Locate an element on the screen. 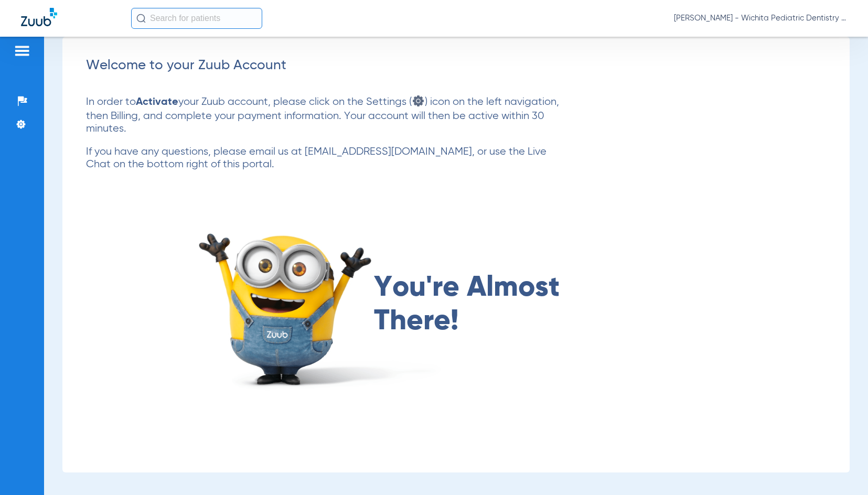  span: You're Almost There! is located at coordinates (475, 304).